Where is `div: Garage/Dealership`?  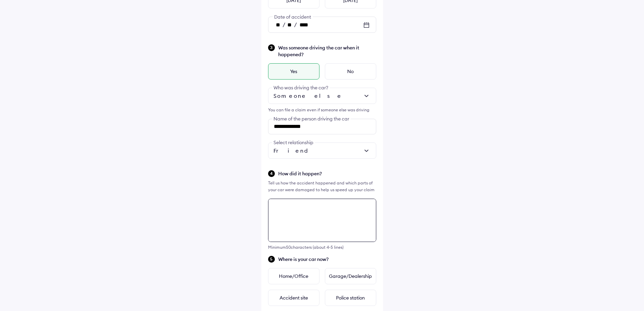 div: Garage/Dealership is located at coordinates (350, 276).